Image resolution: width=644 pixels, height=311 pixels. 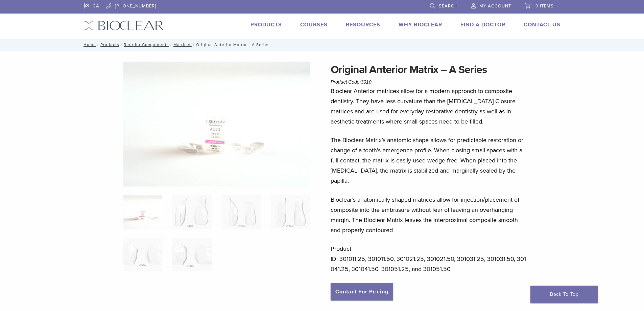 I want to click on a: Matrices, so click(x=183, y=45).